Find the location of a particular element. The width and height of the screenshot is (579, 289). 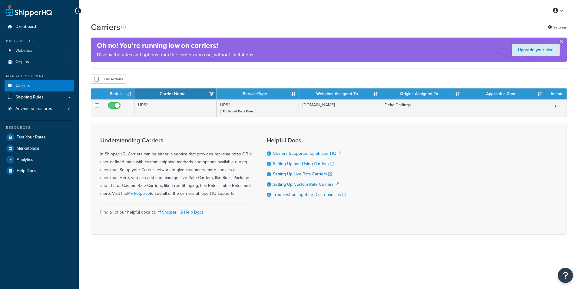

span: Help Docs is located at coordinates (26, 171).